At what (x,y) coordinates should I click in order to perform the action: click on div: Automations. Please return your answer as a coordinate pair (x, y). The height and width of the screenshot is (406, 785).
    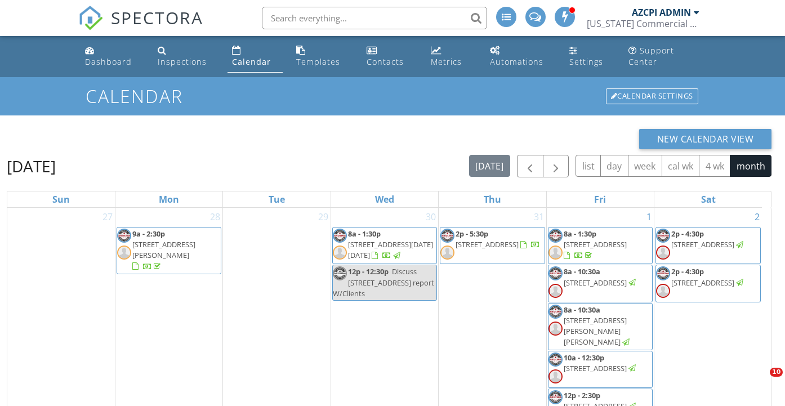
    Looking at the image, I should click on (517, 61).